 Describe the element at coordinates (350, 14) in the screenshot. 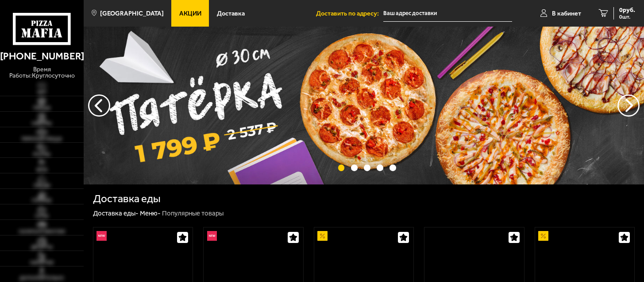

I see `span: Доставить по адресу:` at that location.